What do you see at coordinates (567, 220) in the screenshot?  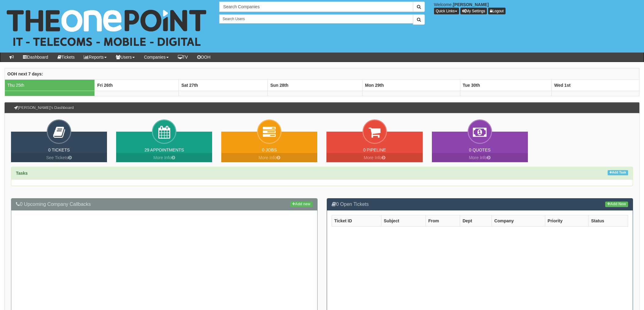 I see `th: Priority` at bounding box center [567, 220].